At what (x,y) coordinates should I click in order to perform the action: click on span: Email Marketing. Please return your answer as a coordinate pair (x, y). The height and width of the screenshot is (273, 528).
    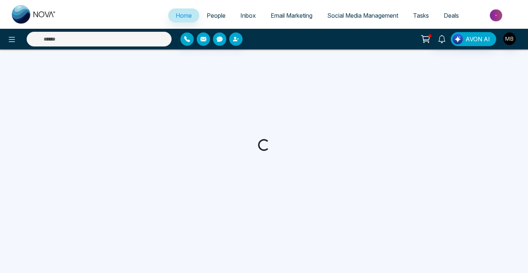
    Looking at the image, I should click on (291, 16).